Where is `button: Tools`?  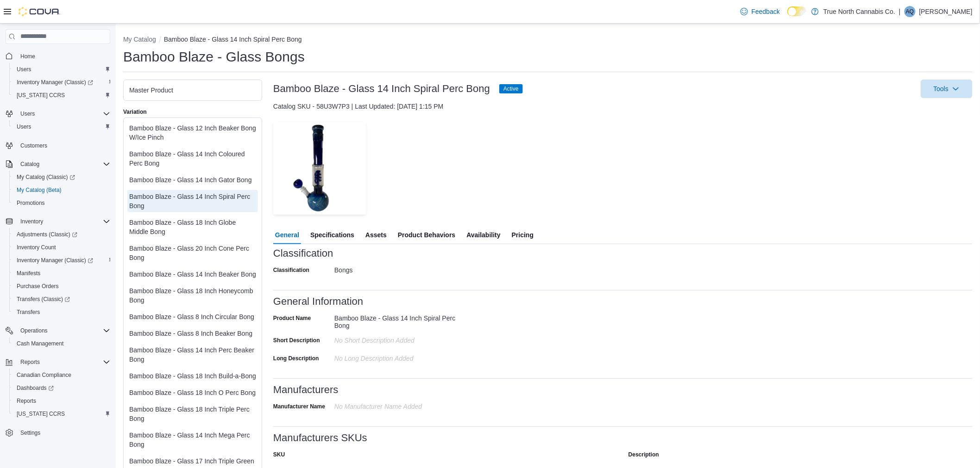
button: Tools is located at coordinates (946, 89).